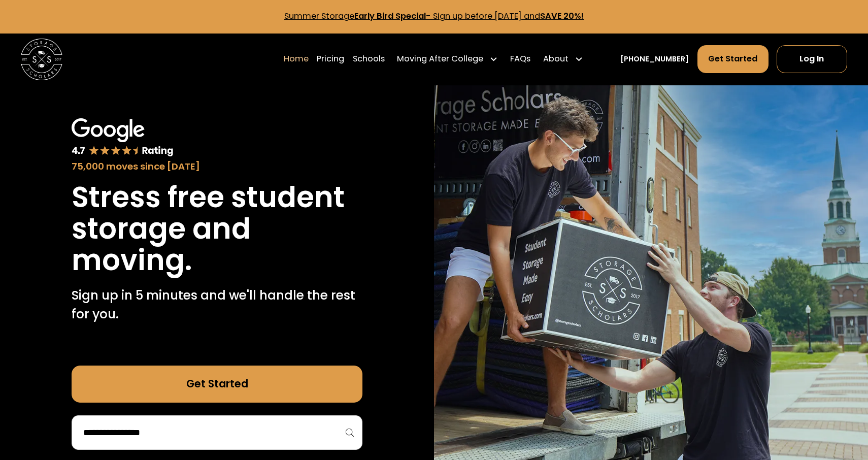 The image size is (868, 460). Describe the element at coordinates (369, 59) in the screenshot. I see `a: Schools` at that location.